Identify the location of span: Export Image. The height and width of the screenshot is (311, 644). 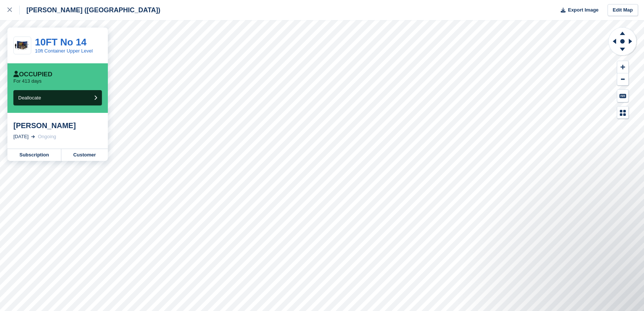
(583, 10).